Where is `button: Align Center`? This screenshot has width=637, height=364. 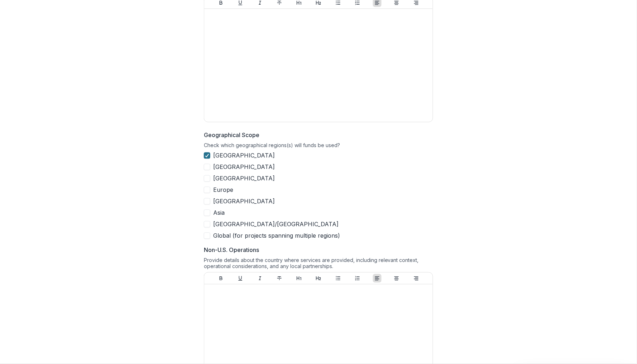 button: Align Center is located at coordinates (397, 278).